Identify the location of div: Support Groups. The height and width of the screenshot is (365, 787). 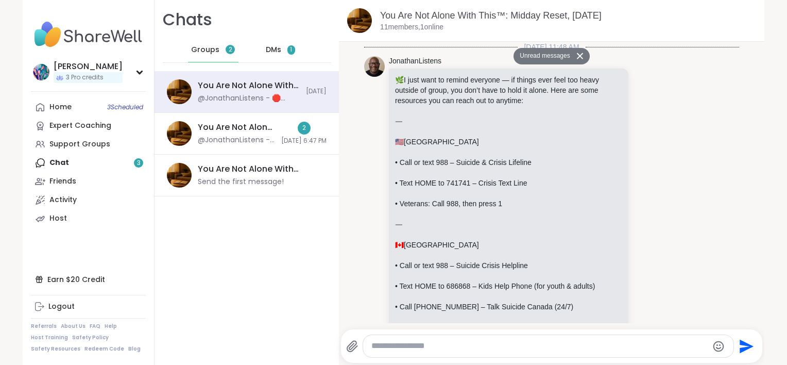
(80, 144).